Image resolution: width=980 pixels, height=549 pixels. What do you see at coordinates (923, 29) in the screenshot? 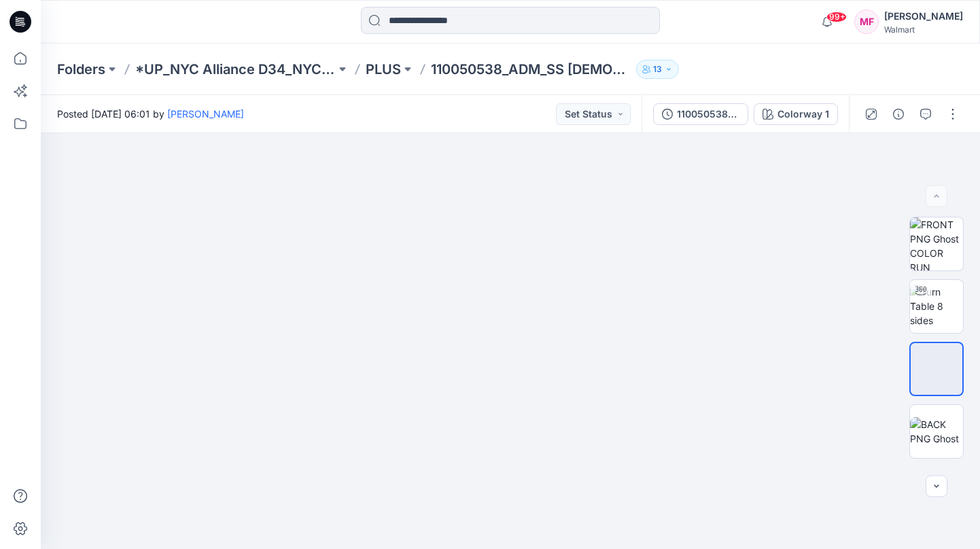
I see `div: Walmart` at bounding box center [923, 29].